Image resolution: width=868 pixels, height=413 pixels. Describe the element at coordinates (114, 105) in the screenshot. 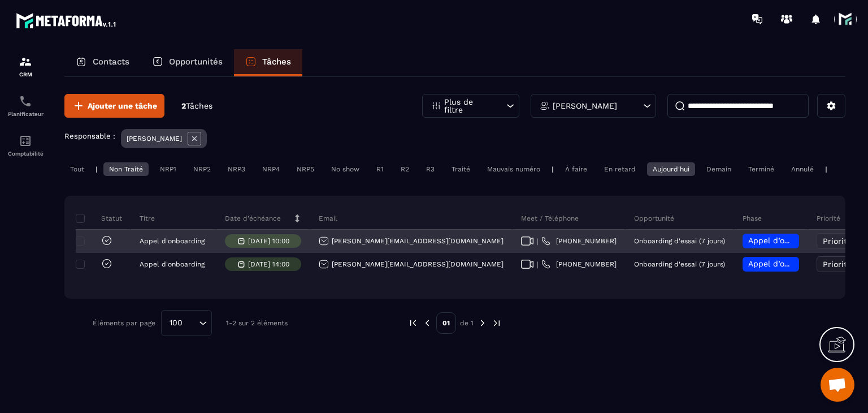

I see `button: Ajouter une tâche` at that location.